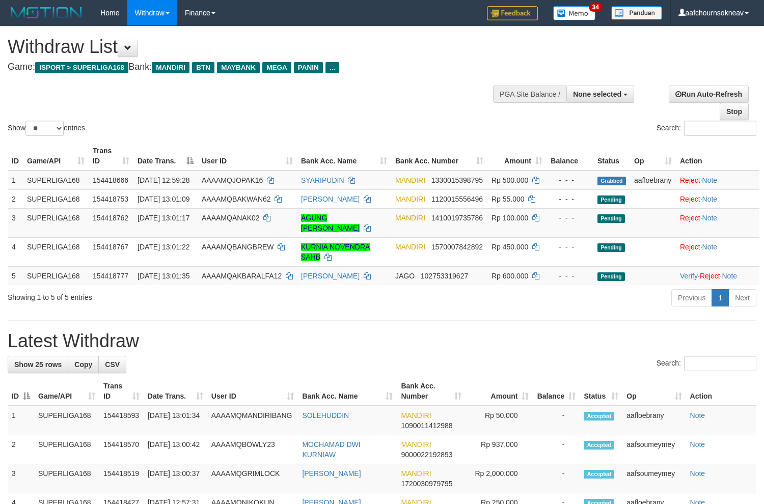 The height and width of the screenshot is (504, 764). Describe the element at coordinates (720, 298) in the screenshot. I see `a: 1` at that location.